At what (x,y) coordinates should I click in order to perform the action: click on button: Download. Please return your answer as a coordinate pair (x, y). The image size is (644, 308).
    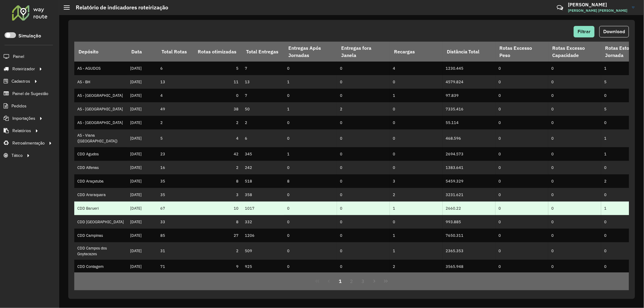
    Looking at the image, I should click on (614, 32).